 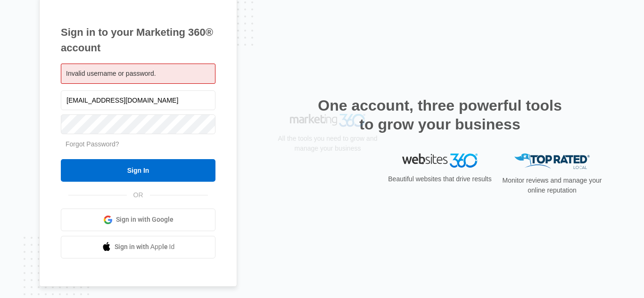 I want to click on h2: One account, three powerful tools to grow your business, so click(x=440, y=115).